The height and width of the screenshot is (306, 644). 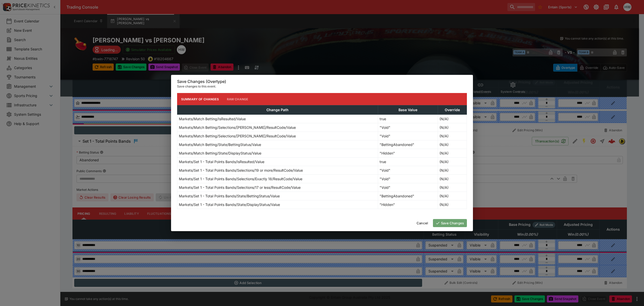 What do you see at coordinates (278, 110) in the screenshot?
I see `th: Change Path` at bounding box center [278, 110].